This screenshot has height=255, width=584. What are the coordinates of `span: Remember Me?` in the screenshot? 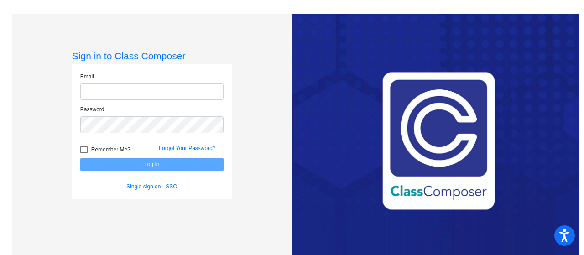 It's located at (111, 150).